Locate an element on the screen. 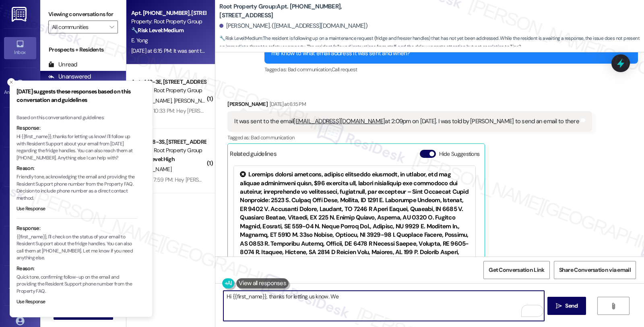  div: Unread is located at coordinates (63, 65).